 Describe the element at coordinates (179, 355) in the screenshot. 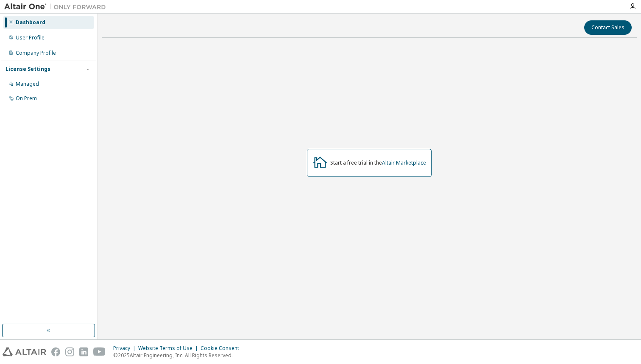

I see `p: © 2025 Altair Engineering, Inc. All Rights Reserved.` at that location.